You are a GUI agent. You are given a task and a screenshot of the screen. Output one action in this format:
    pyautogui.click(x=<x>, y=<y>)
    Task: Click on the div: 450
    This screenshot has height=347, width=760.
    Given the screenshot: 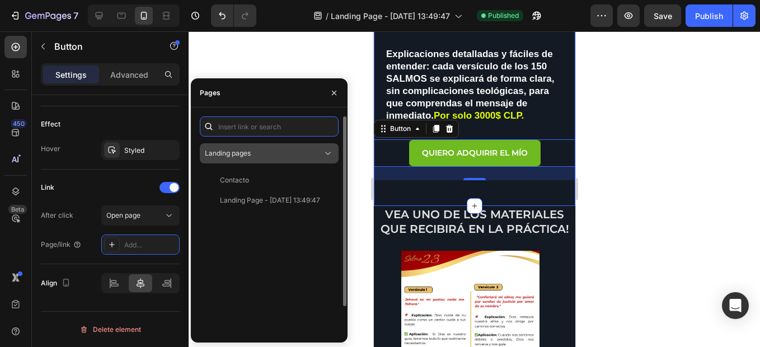 What is the action you would take?
    pyautogui.click(x=18, y=124)
    